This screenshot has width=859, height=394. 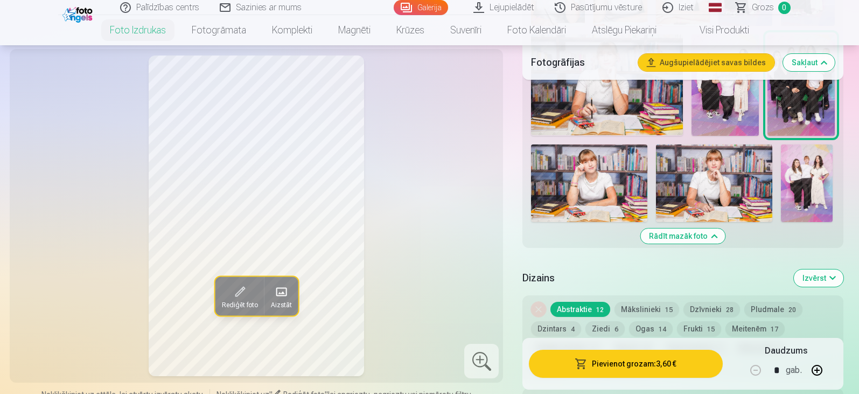 I want to click on span: 17, so click(x=774, y=329).